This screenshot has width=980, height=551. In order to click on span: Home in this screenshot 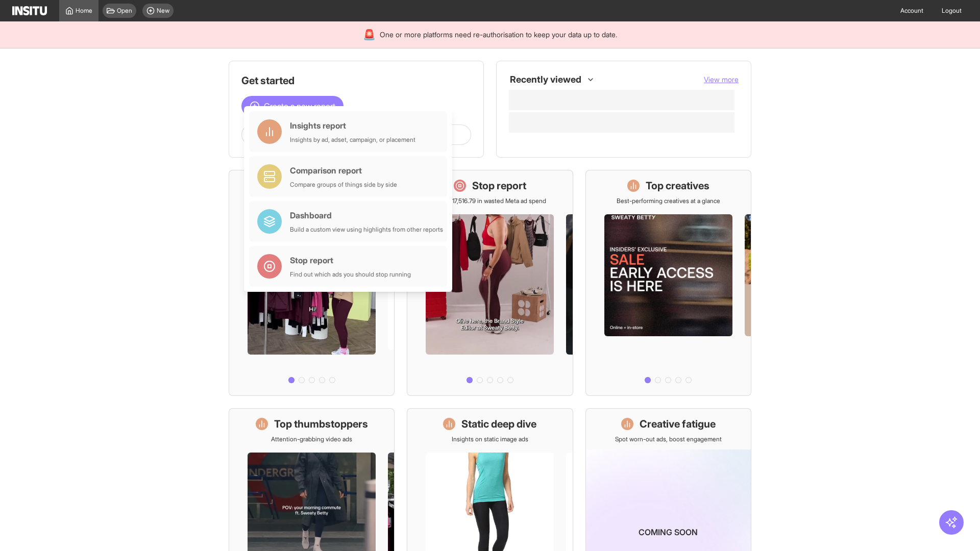, I will do `click(83, 11)`.